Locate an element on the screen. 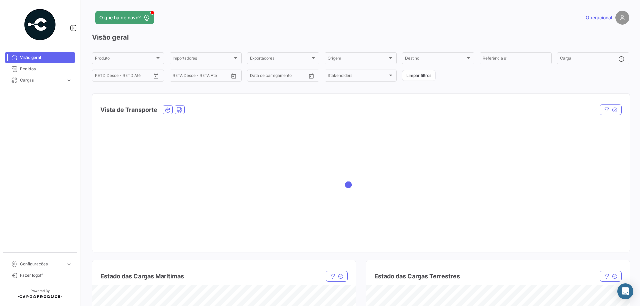 The height and width of the screenshot is (306, 640). h4: Vista de Transporte is located at coordinates (129, 110).